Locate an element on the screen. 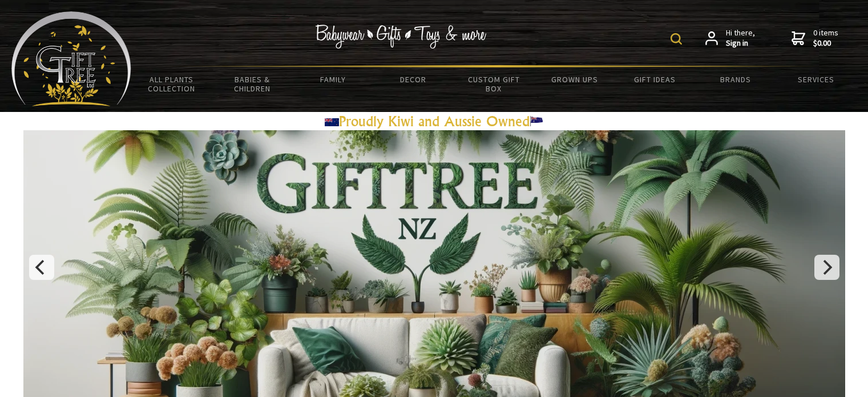 This screenshot has height=397, width=868. a: Family is located at coordinates (332, 79).